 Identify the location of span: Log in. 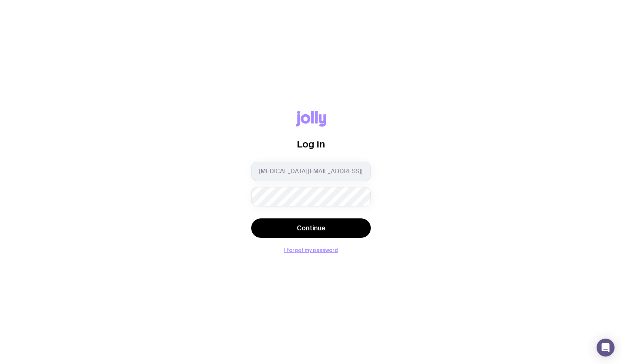
(311, 144).